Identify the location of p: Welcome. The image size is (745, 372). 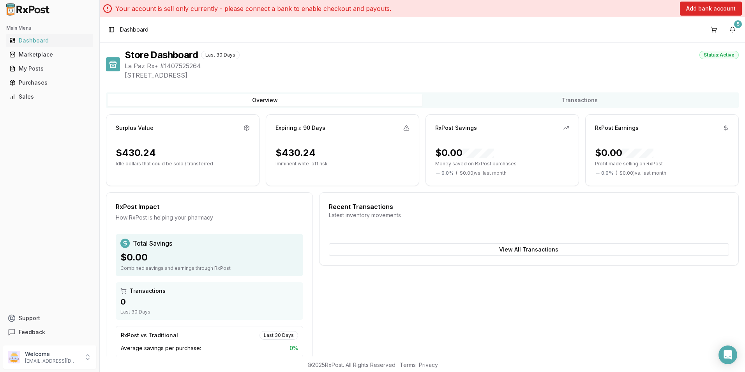
(52, 354).